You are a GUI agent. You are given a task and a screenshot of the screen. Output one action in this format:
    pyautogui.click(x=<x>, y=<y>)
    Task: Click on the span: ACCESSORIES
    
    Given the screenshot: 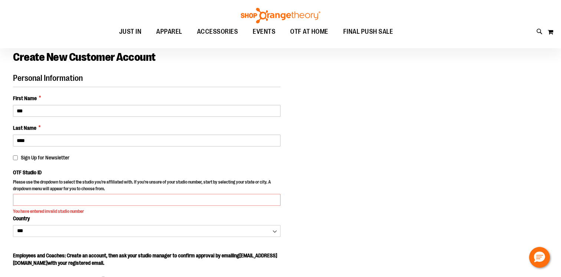 What is the action you would take?
    pyautogui.click(x=218, y=32)
    